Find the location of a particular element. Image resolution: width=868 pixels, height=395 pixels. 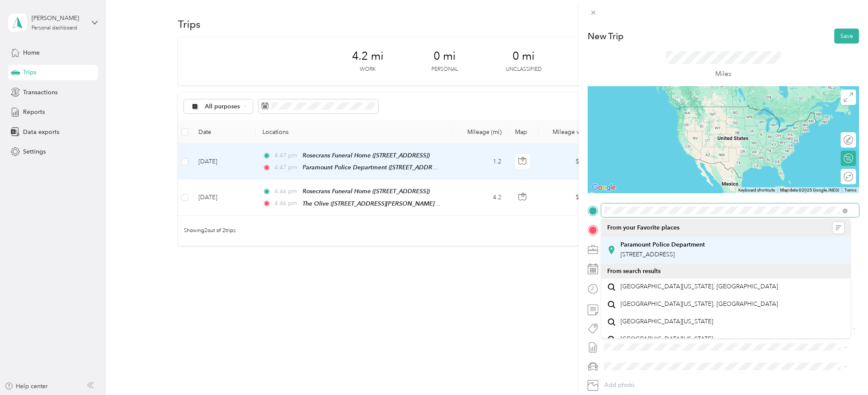

strong: Paramount Police Department is located at coordinates (663, 245).